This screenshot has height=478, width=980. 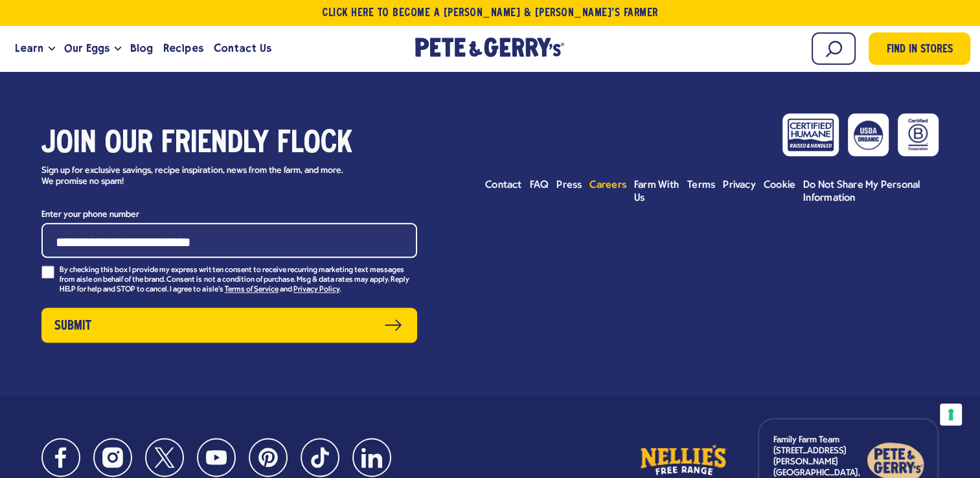 What do you see at coordinates (919, 48) in the screenshot?
I see `a: Find in Stores` at bounding box center [919, 48].